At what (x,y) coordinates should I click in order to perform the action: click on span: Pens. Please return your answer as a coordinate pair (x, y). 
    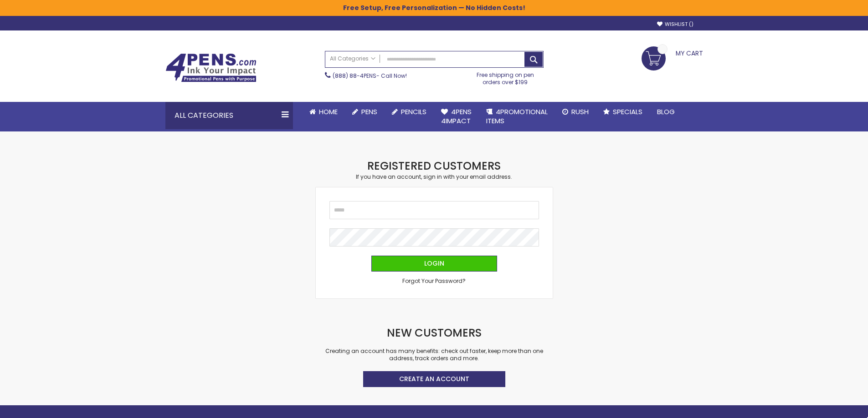
    Looking at the image, I should click on (369, 112).